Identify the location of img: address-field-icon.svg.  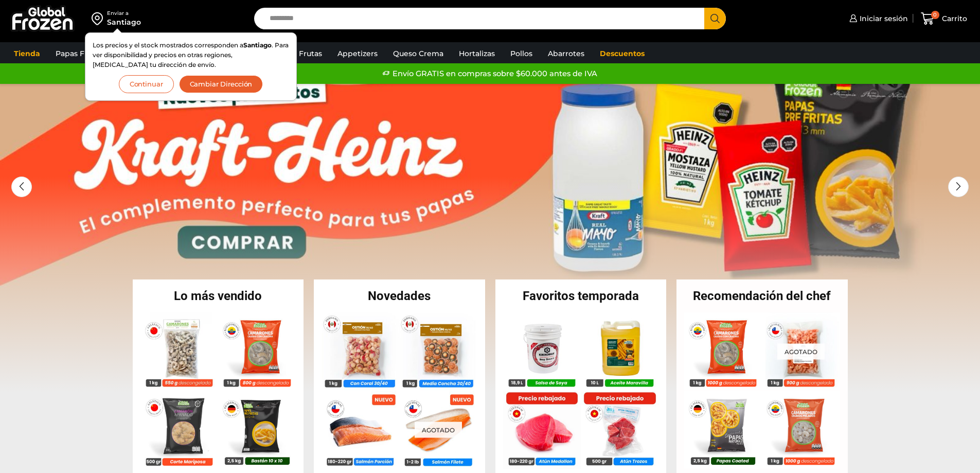
(100, 18).